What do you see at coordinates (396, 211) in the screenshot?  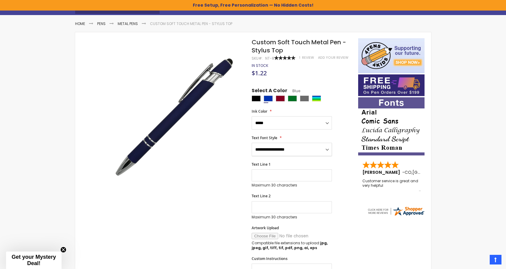 I see `img: 4pens.com widget logo` at bounding box center [396, 211].